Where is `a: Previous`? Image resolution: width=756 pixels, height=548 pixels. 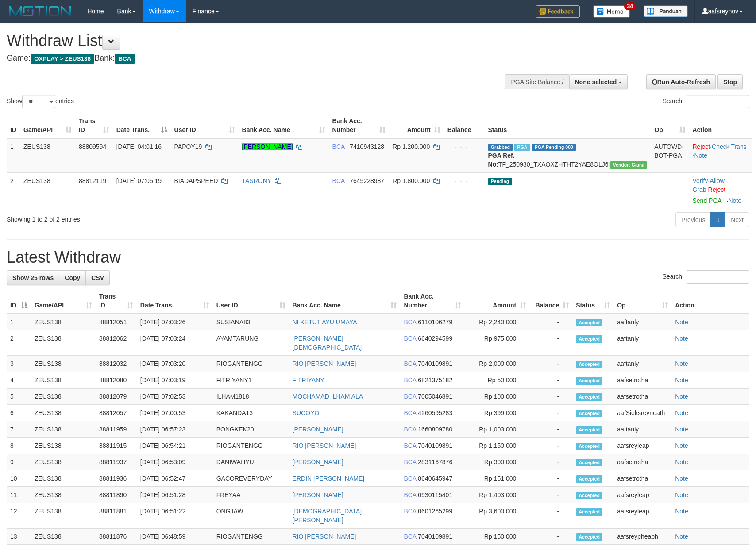
a: Previous is located at coordinates (693, 220).